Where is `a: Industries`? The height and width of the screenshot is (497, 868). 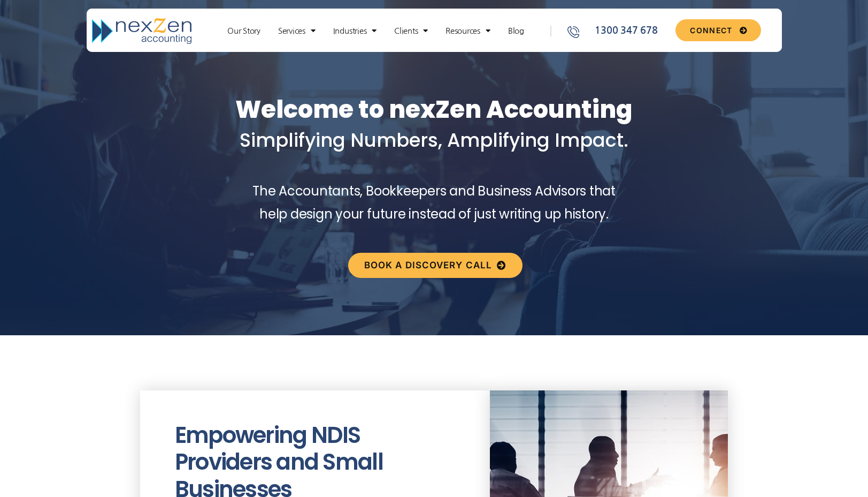 a: Industries is located at coordinates (355, 31).